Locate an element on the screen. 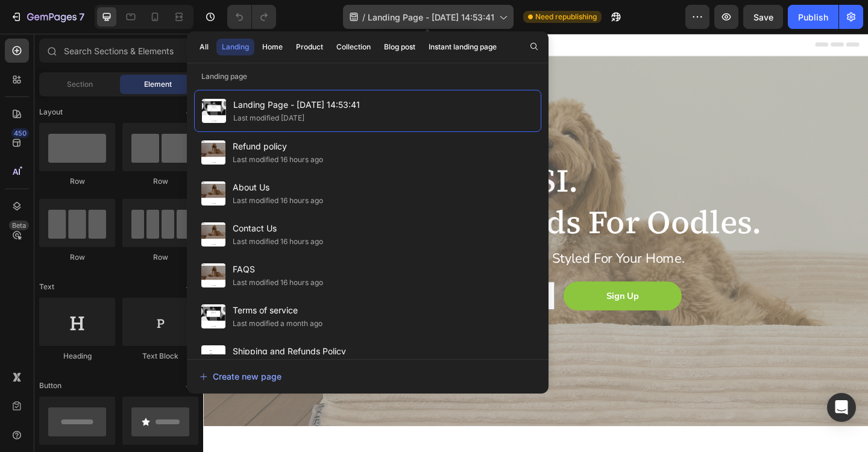 The image size is (868, 452). button: Landing is located at coordinates (235, 47).